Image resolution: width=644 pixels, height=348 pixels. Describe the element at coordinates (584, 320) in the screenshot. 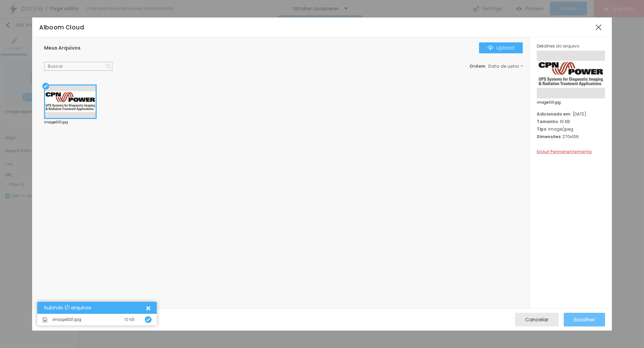

I see `button: Escolher` at that location.